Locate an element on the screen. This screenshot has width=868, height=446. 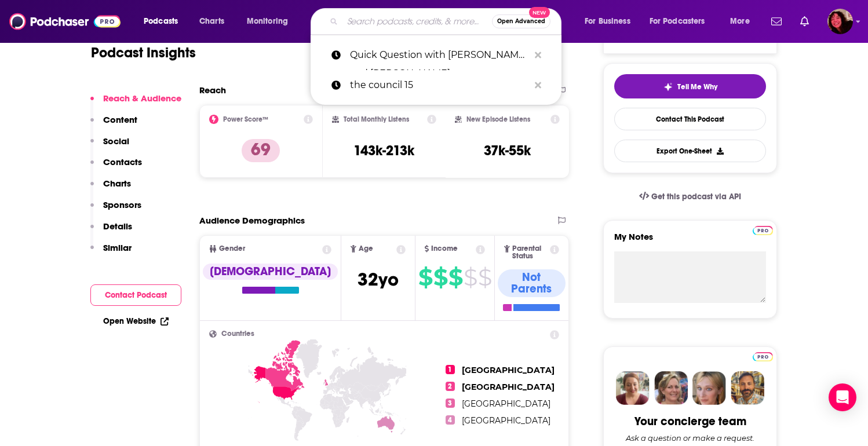
span: Get this podcast via API is located at coordinates (696, 197).